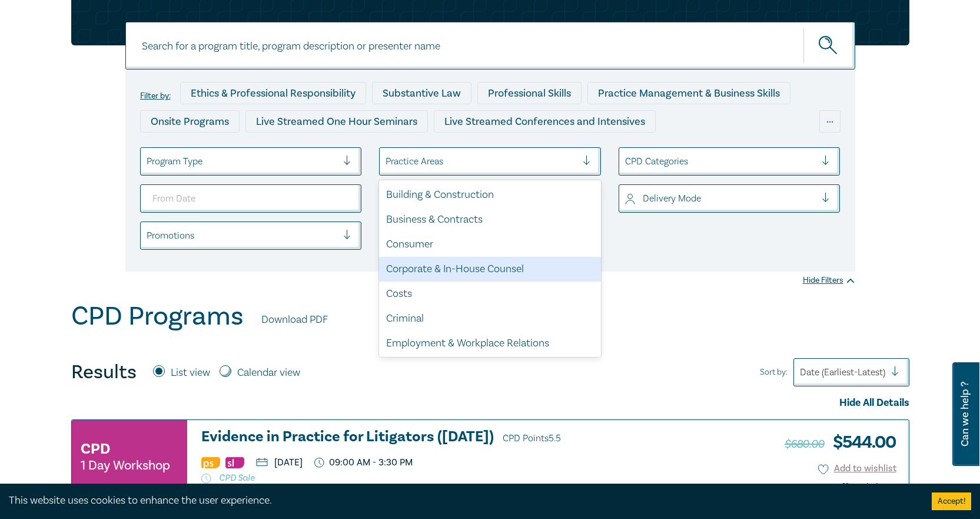 This screenshot has width=980, height=519. What do you see at coordinates (490, 269) in the screenshot?
I see `div: Corporate & In-House Counsel` at bounding box center [490, 269].